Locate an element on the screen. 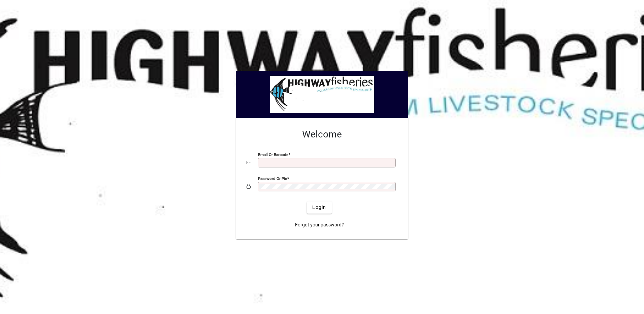 The image size is (644, 314). a: Forgot your password? is located at coordinates (319, 225).